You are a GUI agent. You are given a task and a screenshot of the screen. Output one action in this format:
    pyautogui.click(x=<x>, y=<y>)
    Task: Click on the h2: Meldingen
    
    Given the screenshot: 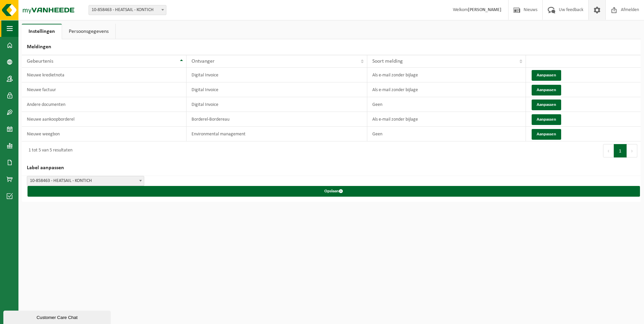 What is the action you would take?
    pyautogui.click(x=331, y=47)
    